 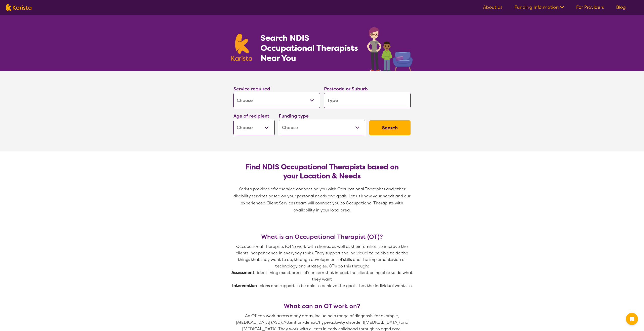 I want to click on a: About us, so click(x=493, y=7).